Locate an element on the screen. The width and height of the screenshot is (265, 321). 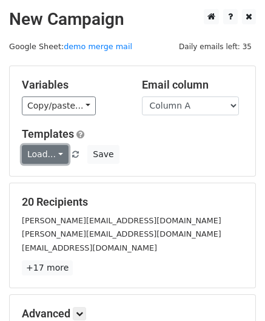
a: demo merge mail is located at coordinates (98, 46).